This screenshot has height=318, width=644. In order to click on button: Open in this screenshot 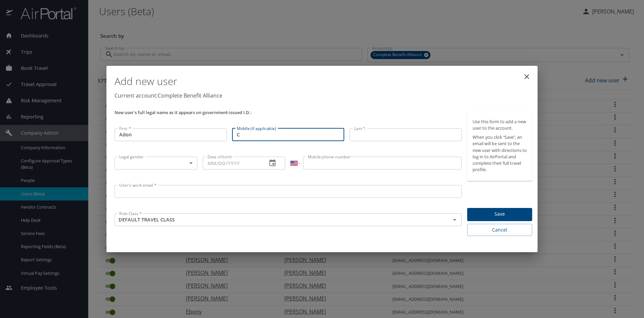, I will do `click(455, 219)`.